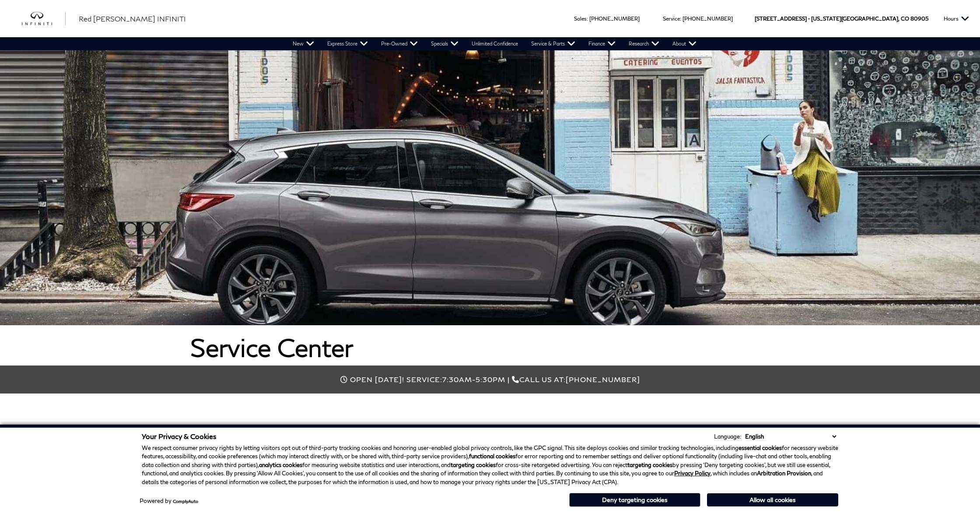 The height and width of the screenshot is (513, 980). I want to click on div: Powered by, so click(169, 501).